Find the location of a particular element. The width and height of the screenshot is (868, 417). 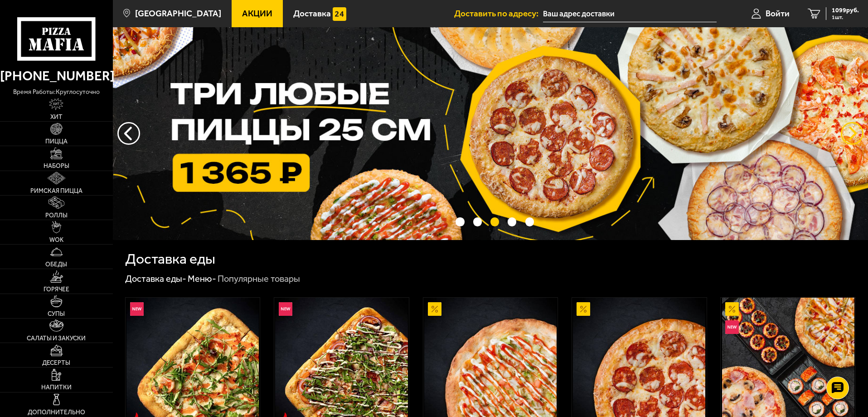

span: WOK is located at coordinates (56, 240).